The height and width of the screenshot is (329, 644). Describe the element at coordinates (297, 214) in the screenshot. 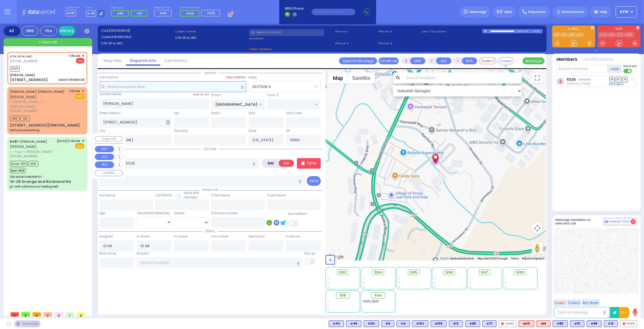

I see `label: Use Callback` at that location.